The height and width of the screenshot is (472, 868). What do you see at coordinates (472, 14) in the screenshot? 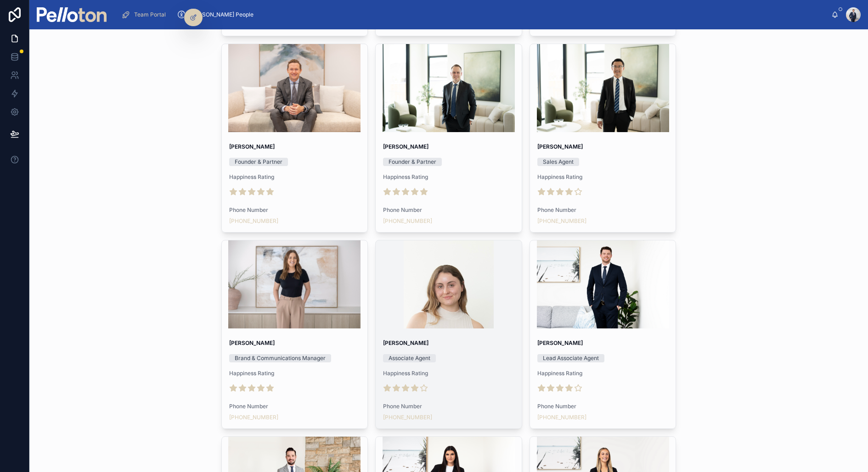
I see `div: scrollable content` at bounding box center [472, 14].